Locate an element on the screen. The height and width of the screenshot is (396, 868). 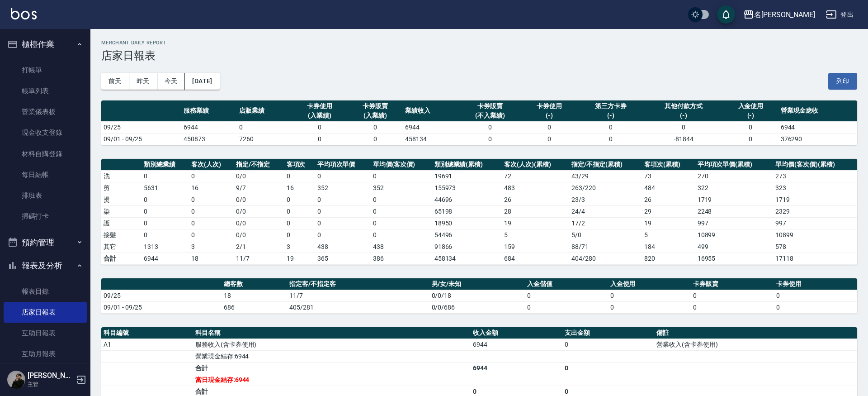
td: 18950 is located at coordinates (467, 223).